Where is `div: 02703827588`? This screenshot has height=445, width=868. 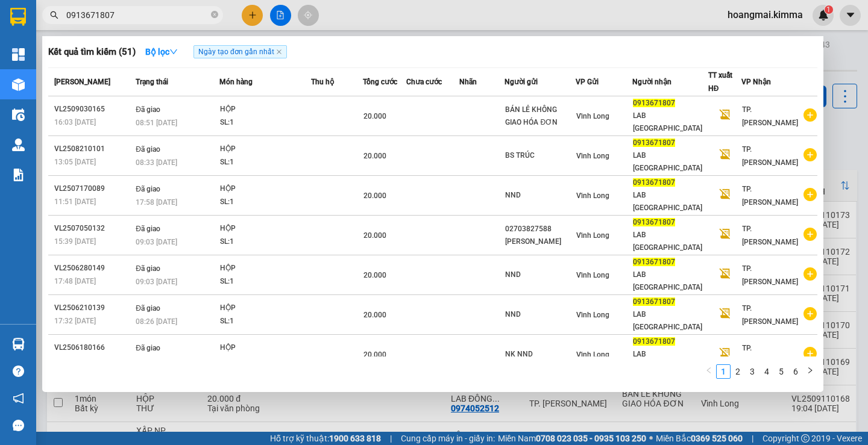 div: 02703827588 is located at coordinates (540, 229).